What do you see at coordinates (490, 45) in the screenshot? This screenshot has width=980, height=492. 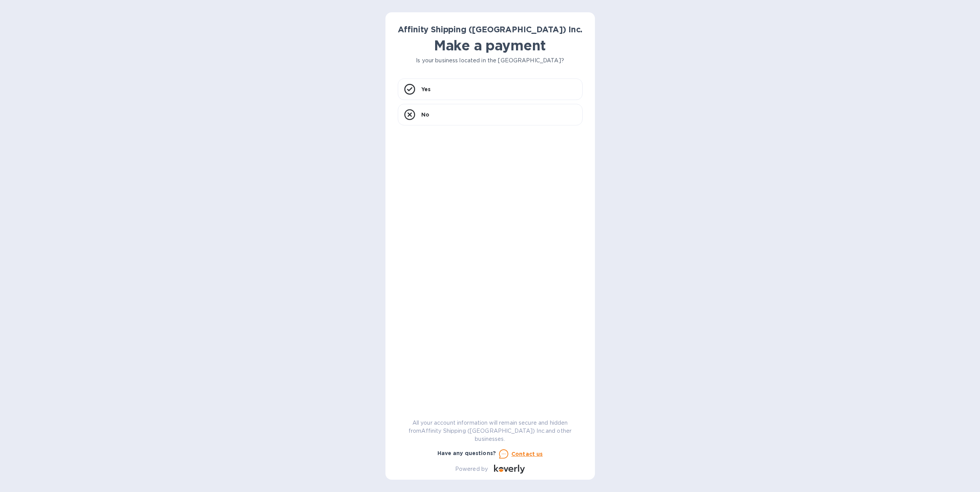 I see `h1: Make a payment` at bounding box center [490, 45].